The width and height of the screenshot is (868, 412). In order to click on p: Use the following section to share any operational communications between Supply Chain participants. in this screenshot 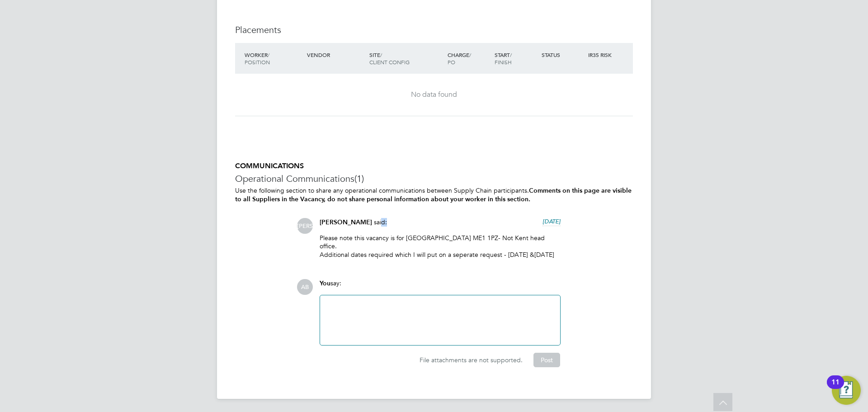, I will do `click(434, 195)`.